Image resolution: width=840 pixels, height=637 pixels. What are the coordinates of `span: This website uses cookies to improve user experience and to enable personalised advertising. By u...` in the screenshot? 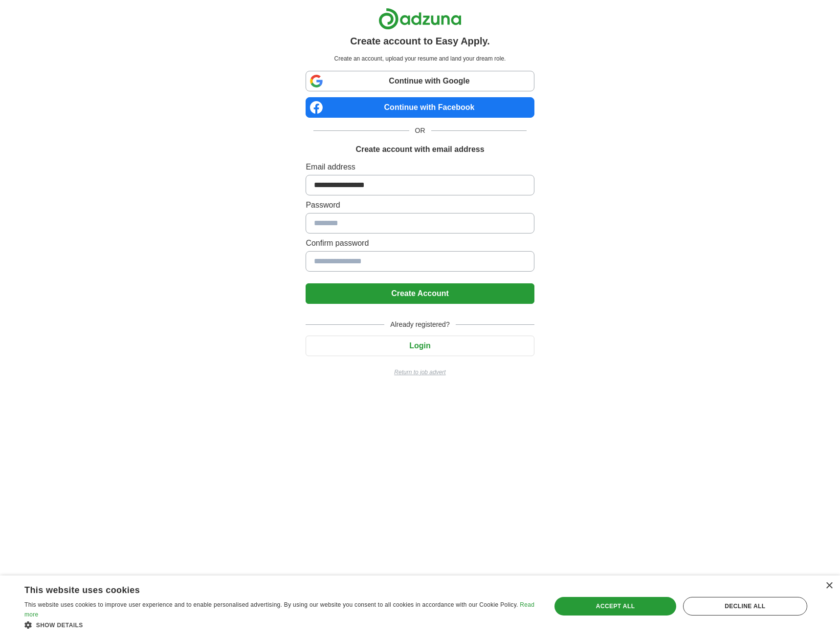 It's located at (272, 605).